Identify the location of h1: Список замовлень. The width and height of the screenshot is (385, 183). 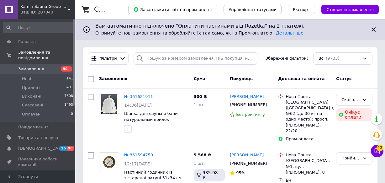
(126, 9).